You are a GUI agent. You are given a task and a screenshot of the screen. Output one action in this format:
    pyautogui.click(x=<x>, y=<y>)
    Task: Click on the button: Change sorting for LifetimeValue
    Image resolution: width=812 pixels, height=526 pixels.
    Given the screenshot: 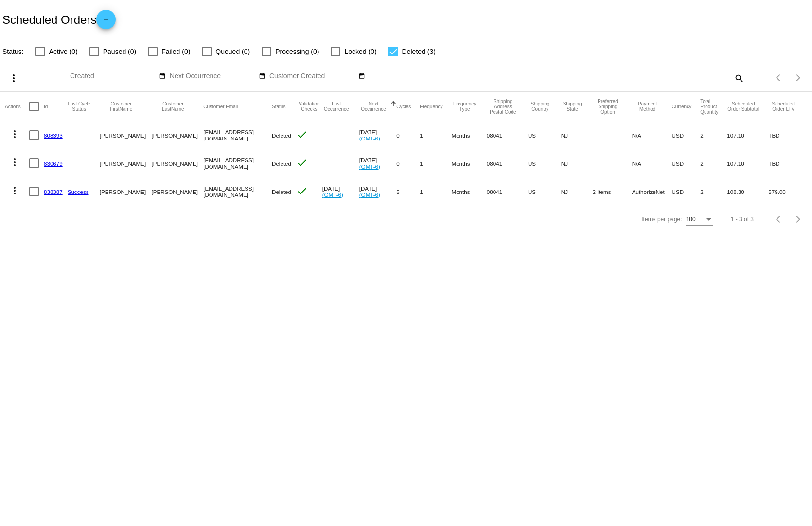 What is the action you would take?
    pyautogui.click(x=783, y=106)
    